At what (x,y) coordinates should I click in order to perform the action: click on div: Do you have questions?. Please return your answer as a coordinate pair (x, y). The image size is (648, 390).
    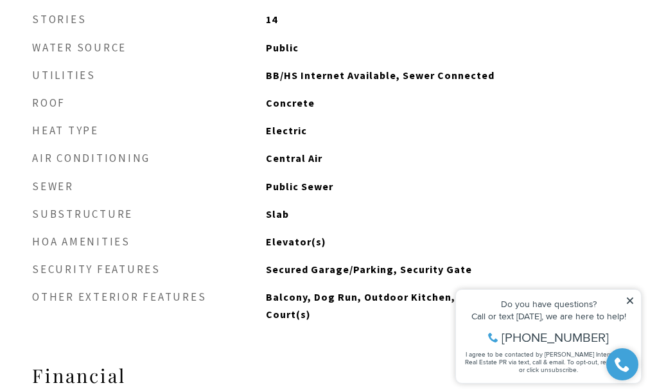
    Looking at the image, I should click on (99, 33).